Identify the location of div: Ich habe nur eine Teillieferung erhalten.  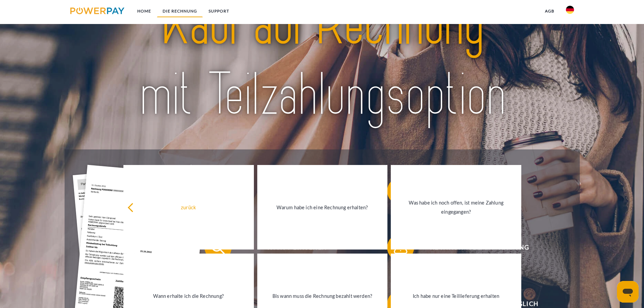
(456, 296).